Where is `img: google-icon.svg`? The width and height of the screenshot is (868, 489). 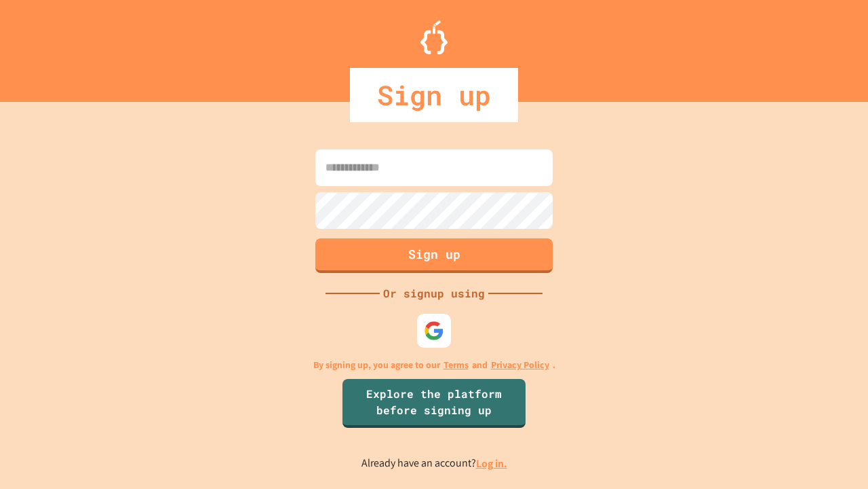 img: google-icon.svg is located at coordinates (434, 330).